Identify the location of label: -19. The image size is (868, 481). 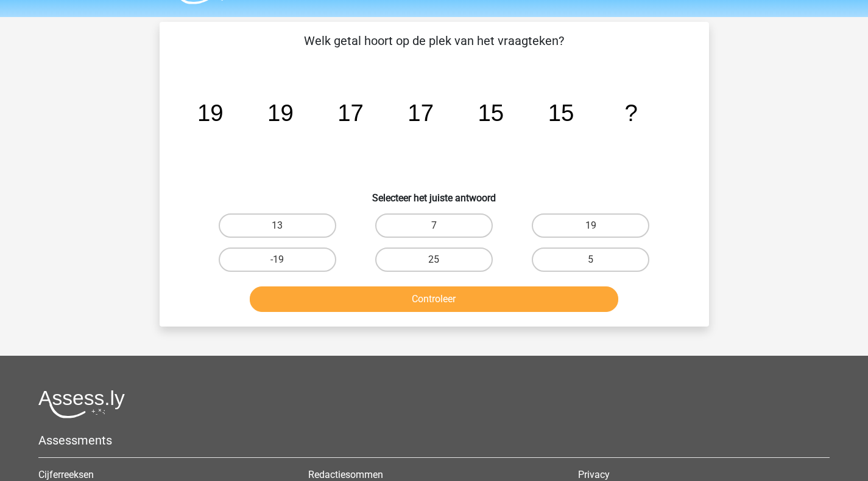
(277, 260).